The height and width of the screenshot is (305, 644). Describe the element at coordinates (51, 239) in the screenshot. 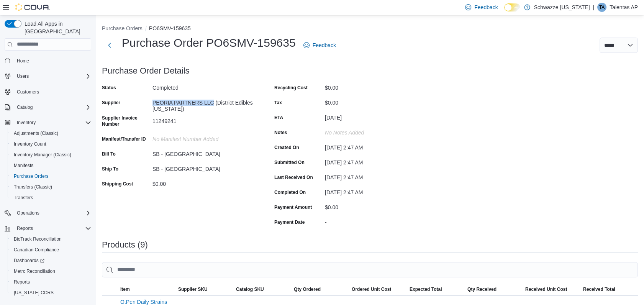

I see `button: BioTrack Reconciliation` at that location.